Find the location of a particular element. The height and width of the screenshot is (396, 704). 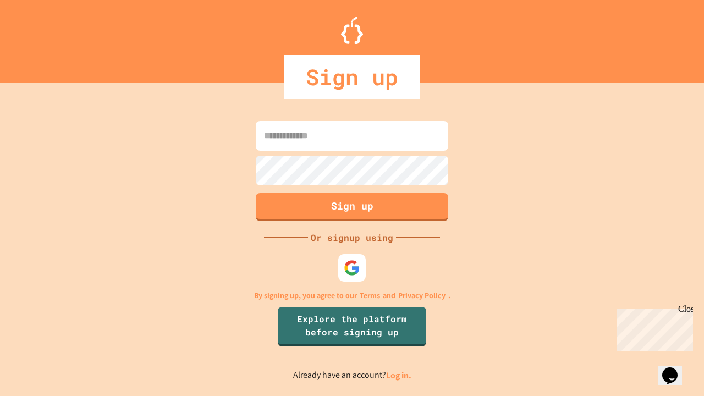

a: Log in. is located at coordinates (399, 375).